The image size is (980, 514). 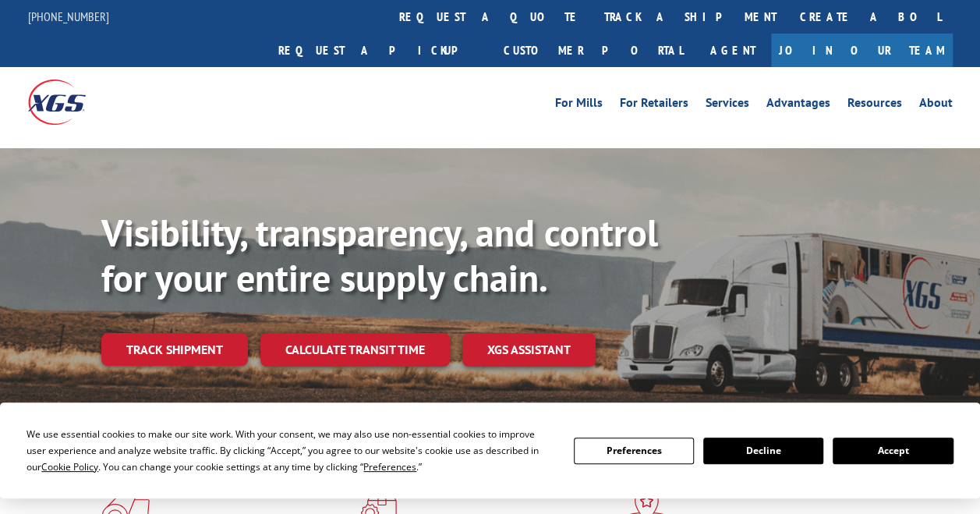 What do you see at coordinates (69, 466) in the screenshot?
I see `span: Cookie Policy` at bounding box center [69, 466].